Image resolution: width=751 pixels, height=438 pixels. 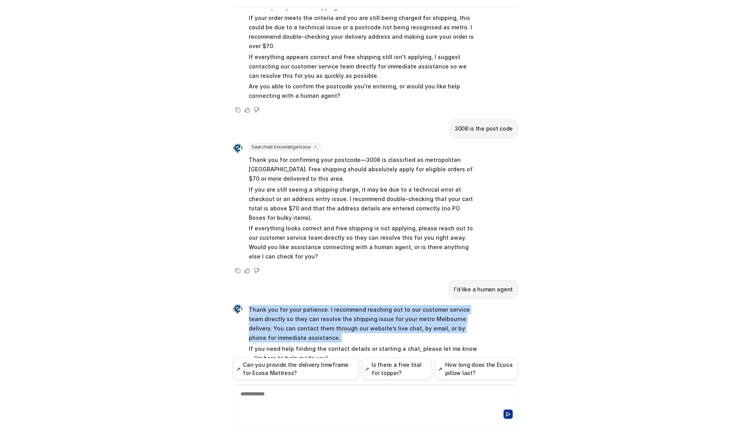 What do you see at coordinates (285, 147) in the screenshot?
I see `span: Searched knowledge base` at bounding box center [285, 147].